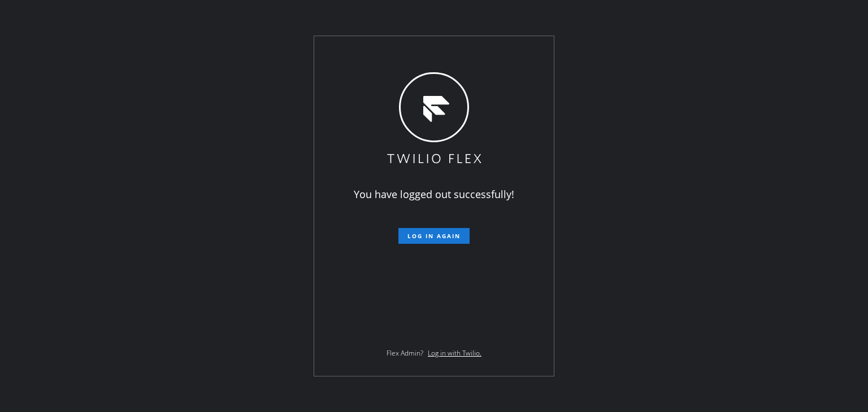  I want to click on span: Log in with Twilio., so click(454, 353).